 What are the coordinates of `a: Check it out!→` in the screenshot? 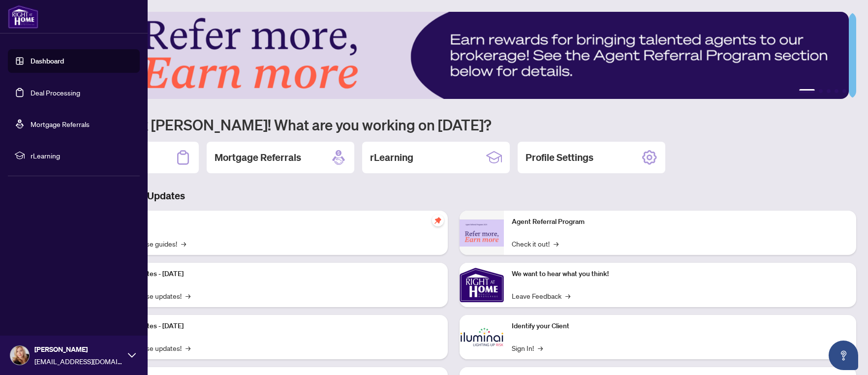 It's located at (535, 244).